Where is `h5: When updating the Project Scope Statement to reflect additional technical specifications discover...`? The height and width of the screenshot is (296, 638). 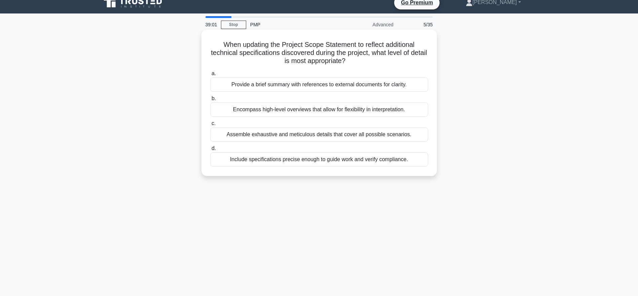 h5: When updating the Project Scope Statement to reflect additional technical specifications discover... is located at coordinates (319, 53).